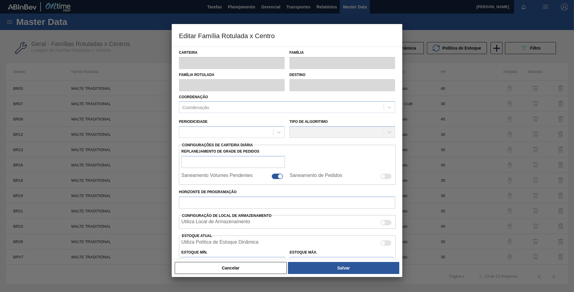 This screenshot has width=574, height=292. What do you see at coordinates (217, 176) in the screenshot?
I see `label: Saneamento Volumes Pendentes` at bounding box center [217, 176].